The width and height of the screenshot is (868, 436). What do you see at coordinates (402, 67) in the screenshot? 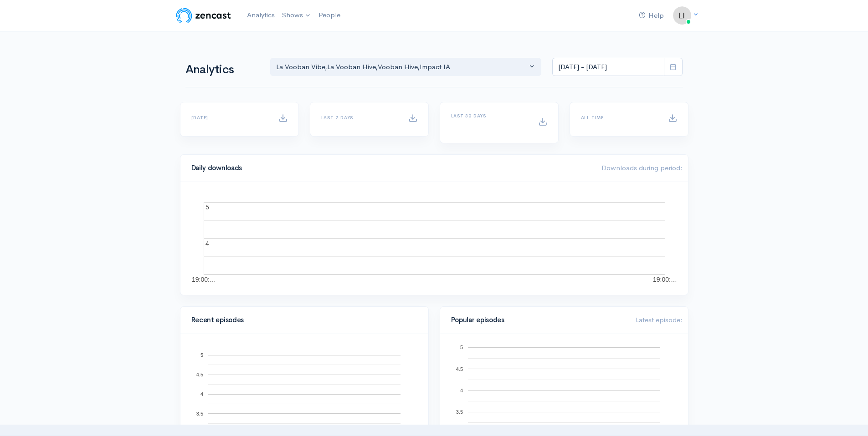
I see `div: La Vooban Vibe , La Vooban Hive , Vooban Hive , Impact IA` at bounding box center [402, 67].